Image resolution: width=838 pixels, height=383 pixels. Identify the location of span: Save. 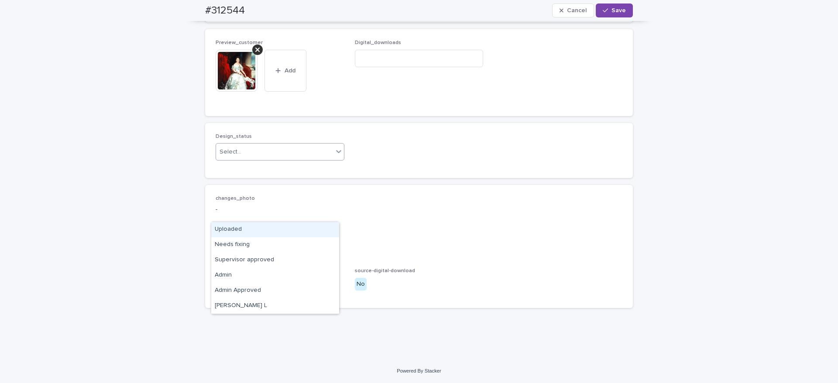
(618, 10).